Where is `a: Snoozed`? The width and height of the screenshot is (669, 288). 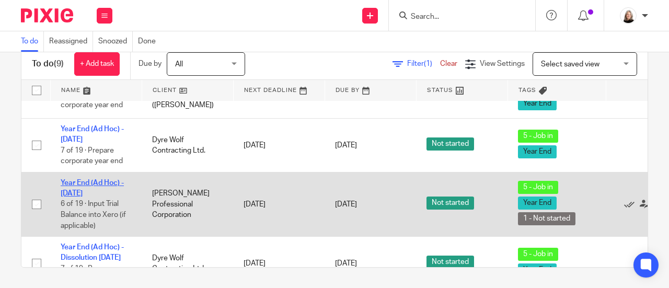
a: Snoozed is located at coordinates (116, 41).